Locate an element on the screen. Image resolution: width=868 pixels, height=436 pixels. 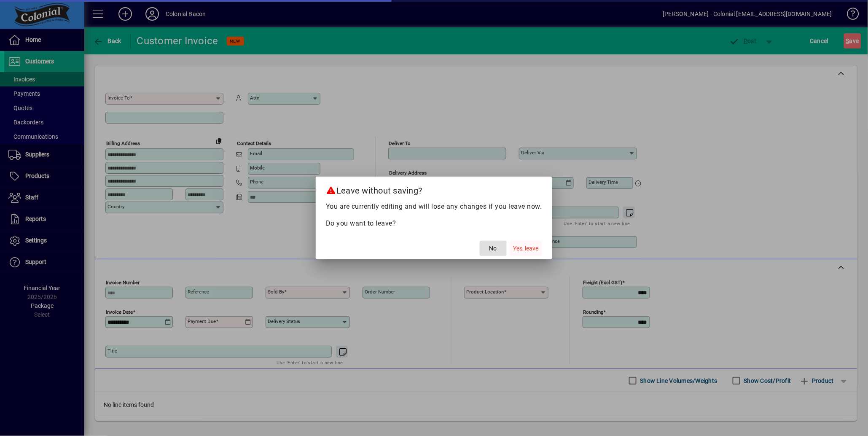
button: No is located at coordinates (493, 249).